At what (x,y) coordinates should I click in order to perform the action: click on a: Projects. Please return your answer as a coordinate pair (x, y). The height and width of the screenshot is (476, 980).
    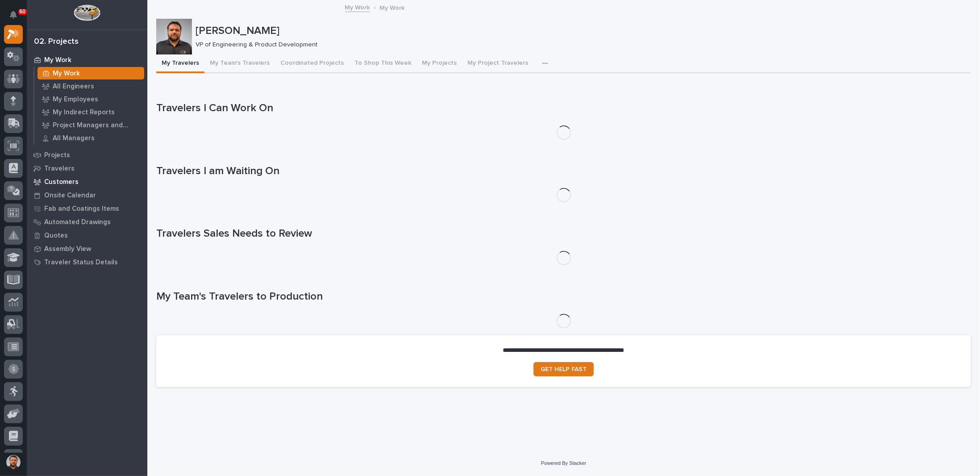
    Looking at the image, I should click on (87, 155).